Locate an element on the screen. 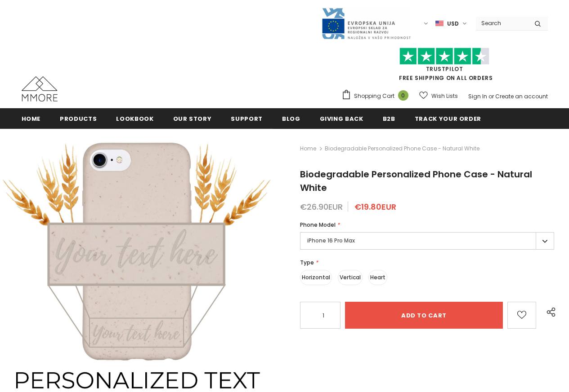 The image size is (569, 392). span: Wish Lists is located at coordinates (444, 96).